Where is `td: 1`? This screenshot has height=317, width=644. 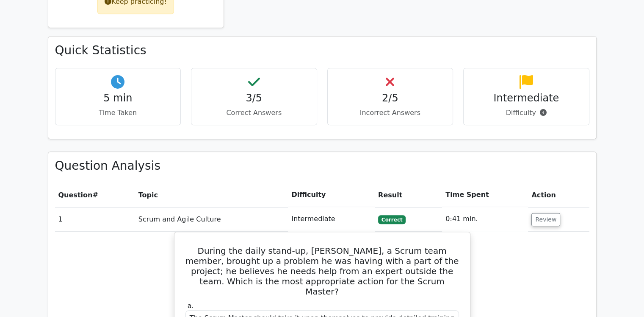
td: 1 is located at coordinates (95, 219).